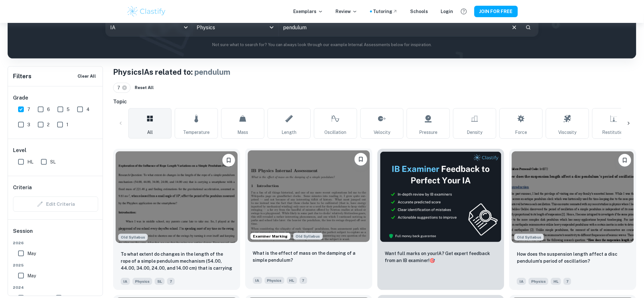 This screenshot has height=298, width=644. Describe the element at coordinates (56, 287) in the screenshot. I see `span: 2024` at that location.